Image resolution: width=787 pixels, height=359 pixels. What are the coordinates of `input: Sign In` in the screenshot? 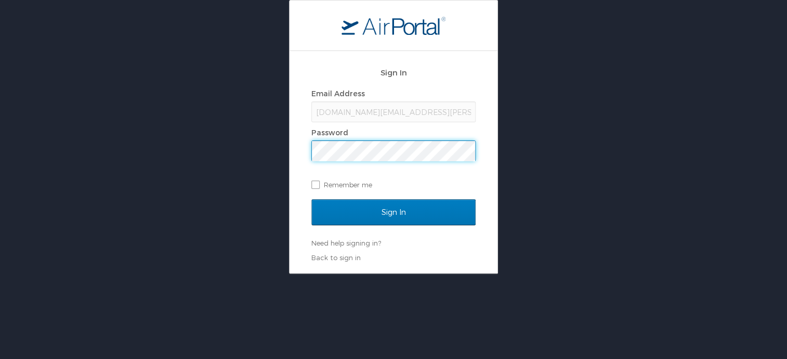 It's located at (394, 212).